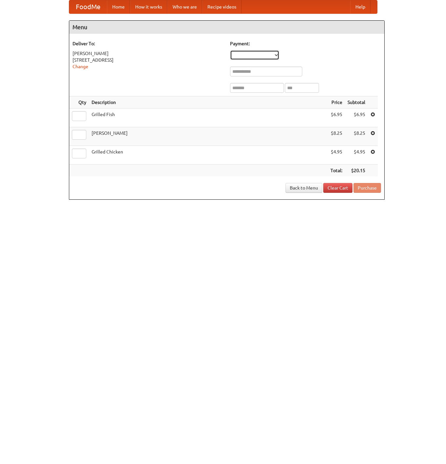 The height and width of the screenshot is (464, 446). Describe the element at coordinates (227, 27) in the screenshot. I see `h4: Menu` at that location.